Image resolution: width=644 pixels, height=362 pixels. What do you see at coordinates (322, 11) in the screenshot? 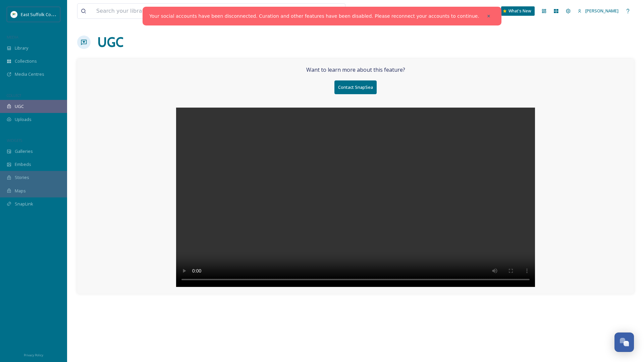
I see `a: View all files` at bounding box center [322, 11].